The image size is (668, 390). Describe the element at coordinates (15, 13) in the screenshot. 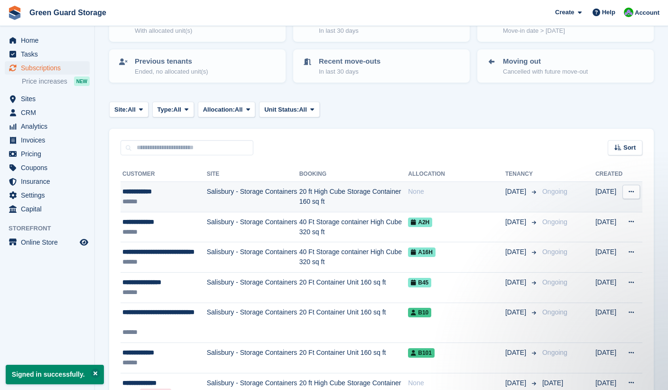

I see `img: stora-icon-8386f47178a22dfd0bd8f6a31ec36ba5ce8667c1dd55bd0f319d3a0aa187defe.svg` at that location.